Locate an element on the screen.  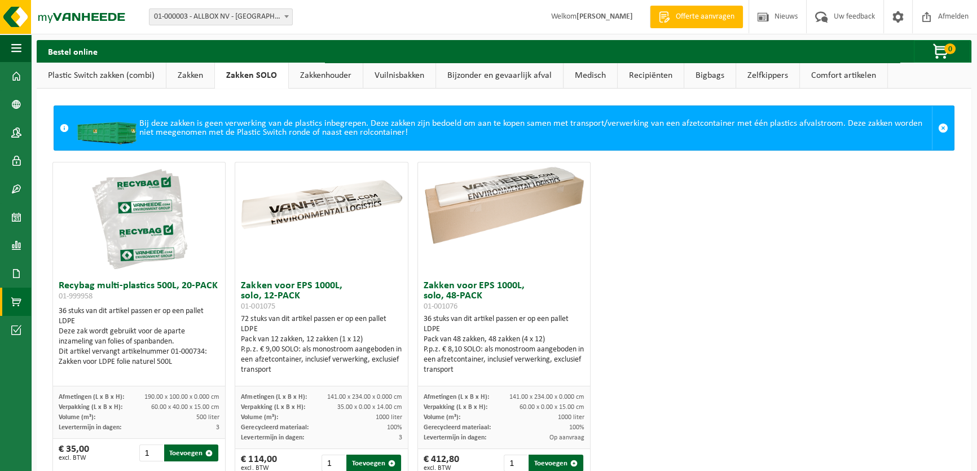
button: Toevoegen is located at coordinates (191, 453).